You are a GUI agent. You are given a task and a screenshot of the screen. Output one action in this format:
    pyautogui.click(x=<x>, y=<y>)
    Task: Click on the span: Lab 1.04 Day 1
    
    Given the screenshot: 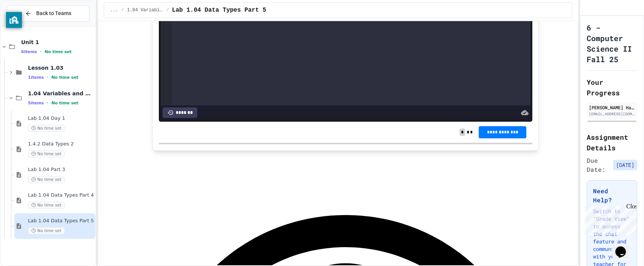 What is the action you would take?
    pyautogui.click(x=61, y=118)
    